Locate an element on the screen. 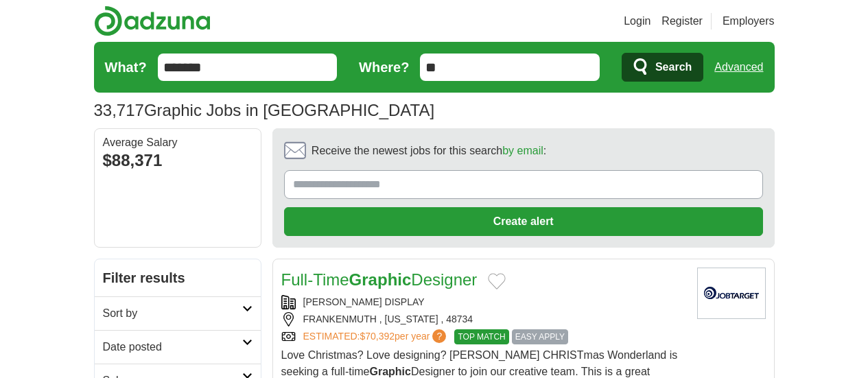 This screenshot has height=378, width=868. label: Where? is located at coordinates (384, 68).